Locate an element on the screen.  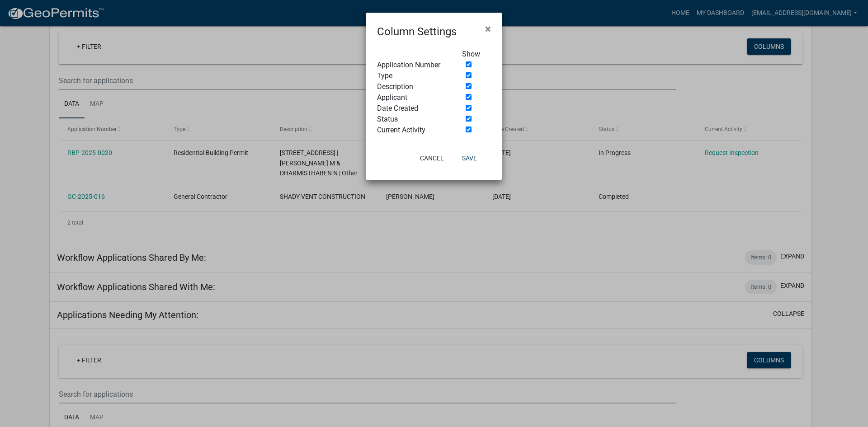
button: Cancel is located at coordinates (432, 158).